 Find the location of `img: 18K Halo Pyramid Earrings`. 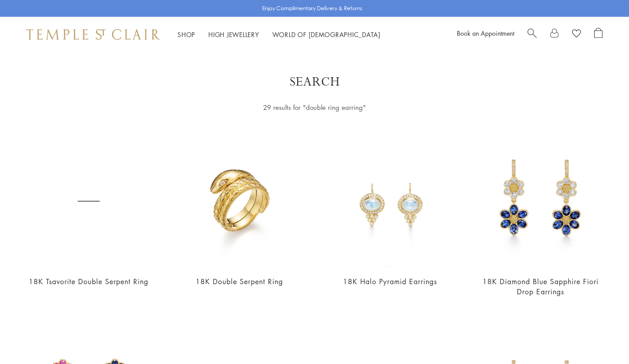

img: 18K Halo Pyramid Earrings is located at coordinates (389, 201).